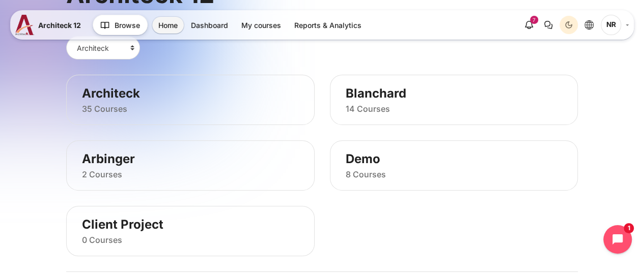 This screenshot has height=280, width=644. What do you see at coordinates (190, 93) in the screenshot?
I see `a: Architeck` at bounding box center [190, 93].